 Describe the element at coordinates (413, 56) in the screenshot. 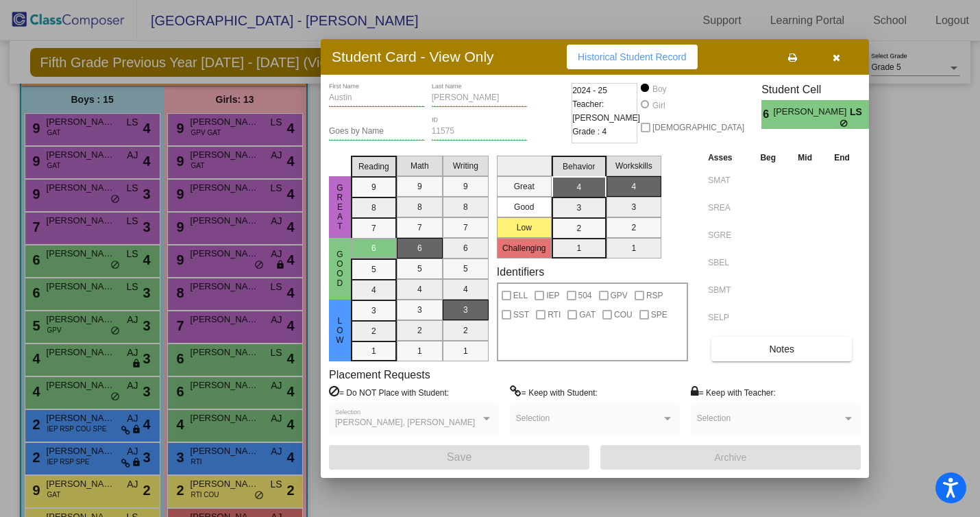

I see `h3: Student Card - View Only` at that location.